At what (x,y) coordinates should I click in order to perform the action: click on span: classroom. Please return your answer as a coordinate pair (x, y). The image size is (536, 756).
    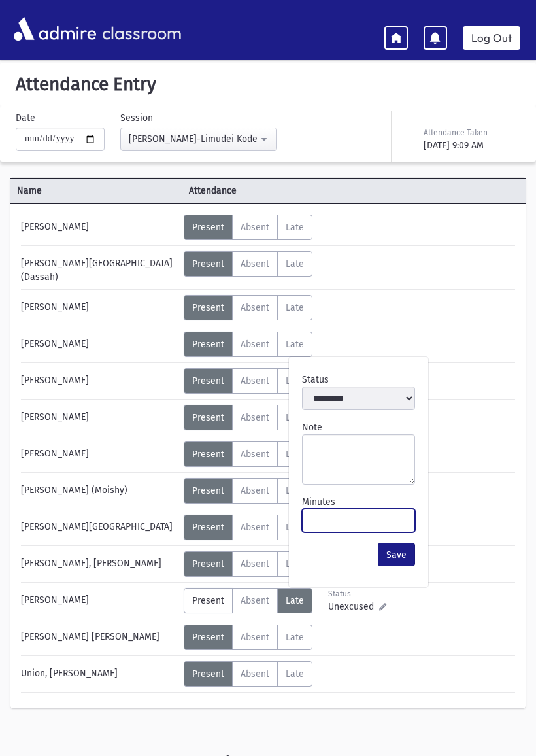
    Looking at the image, I should click on (141, 29).